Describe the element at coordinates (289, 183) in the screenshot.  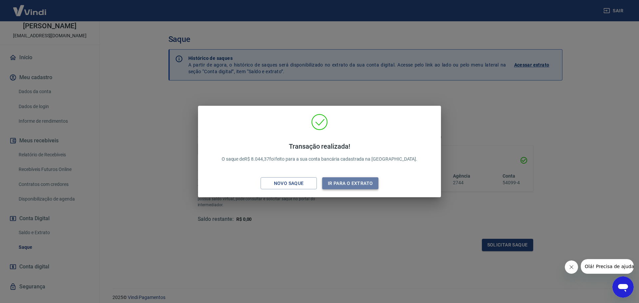
I see `div: Novo saque` at that location.